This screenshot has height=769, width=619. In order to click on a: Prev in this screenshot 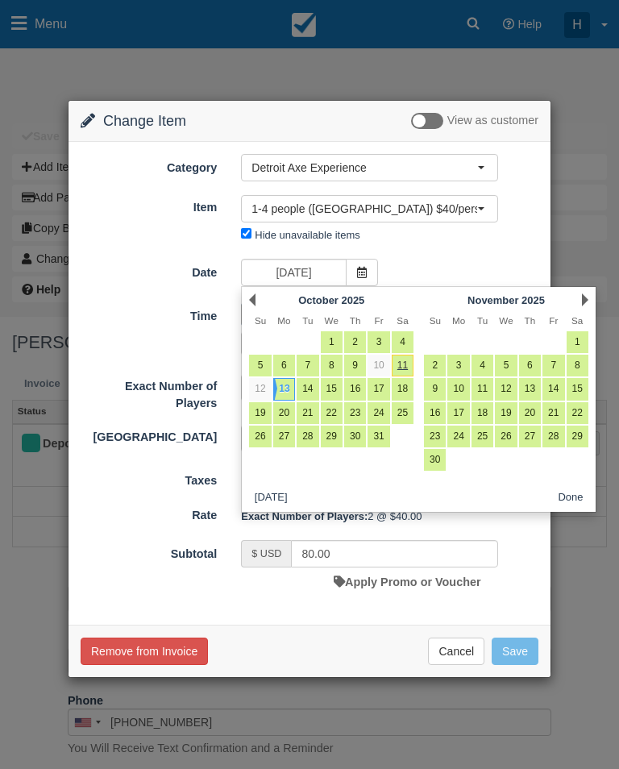, I will do `click(252, 300)`.